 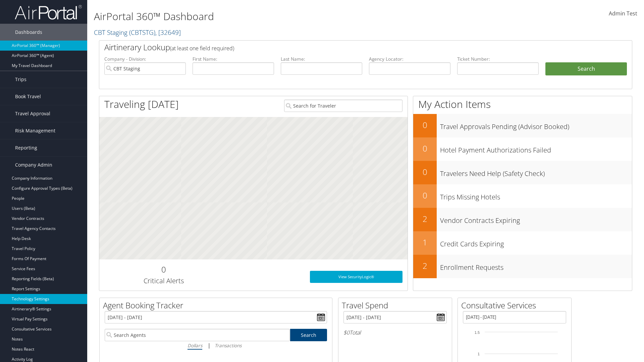 I want to click on h6: Total, so click(x=396, y=333).